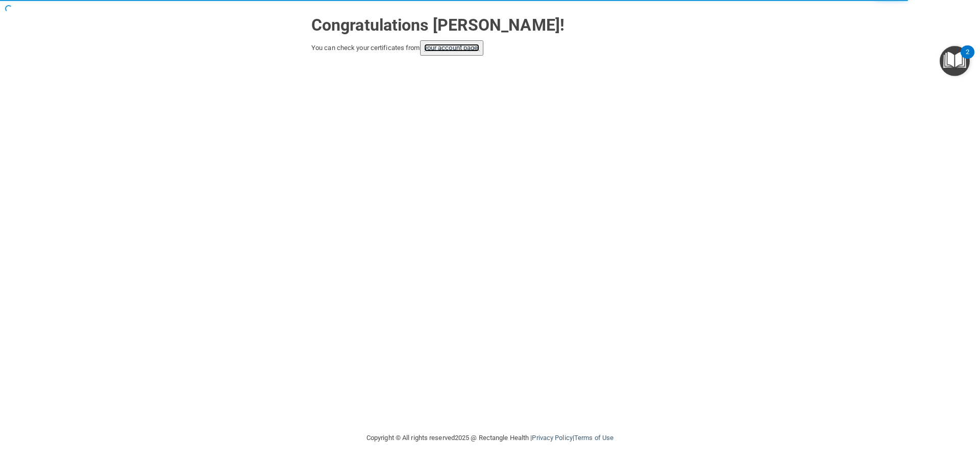 The height and width of the screenshot is (465, 980). What do you see at coordinates (490, 438) in the screenshot?
I see `div: Copyright © All rights reserved 2025 @ Rectangle Health | |` at bounding box center [490, 438].